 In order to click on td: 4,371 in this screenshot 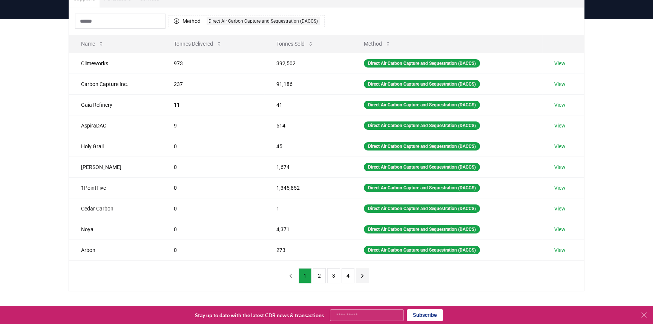, I will do `click(308, 229)`.